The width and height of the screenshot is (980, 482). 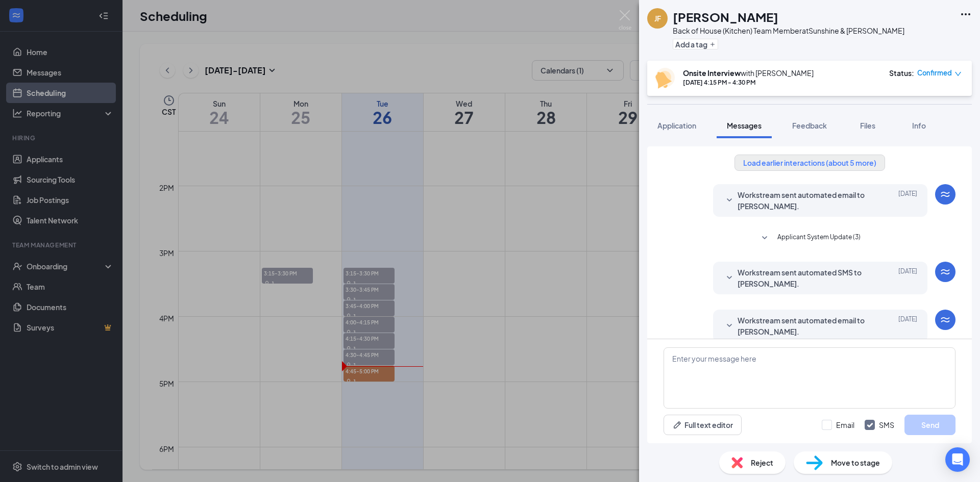 What do you see at coordinates (957, 460) in the screenshot?
I see `div: Open Intercom Messenger` at bounding box center [957, 460].